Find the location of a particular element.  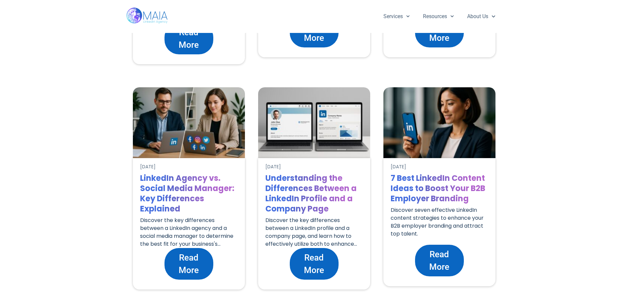

div: Discover seven effective LinkedIn content strategies to enhance your B2B employer branding and at... is located at coordinates (439, 222).